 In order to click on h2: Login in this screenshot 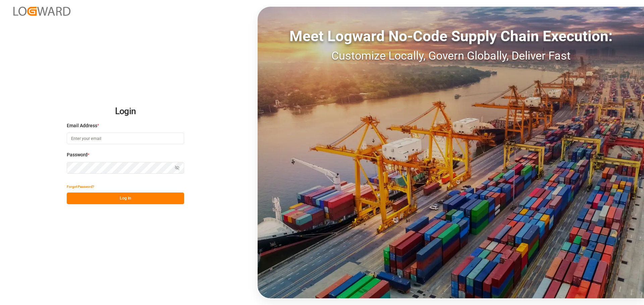, I will do `click(125, 112)`.